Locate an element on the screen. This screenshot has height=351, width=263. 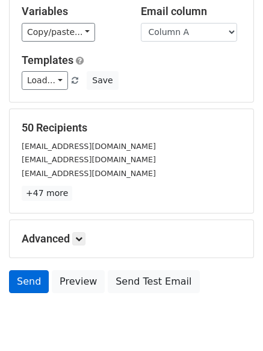
a: +47 more is located at coordinates (47, 193).